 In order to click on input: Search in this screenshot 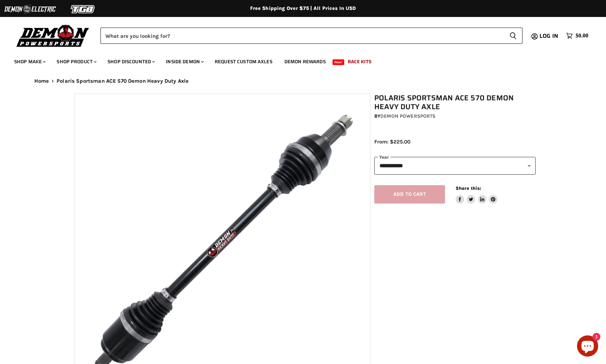, I will do `click(302, 36)`.